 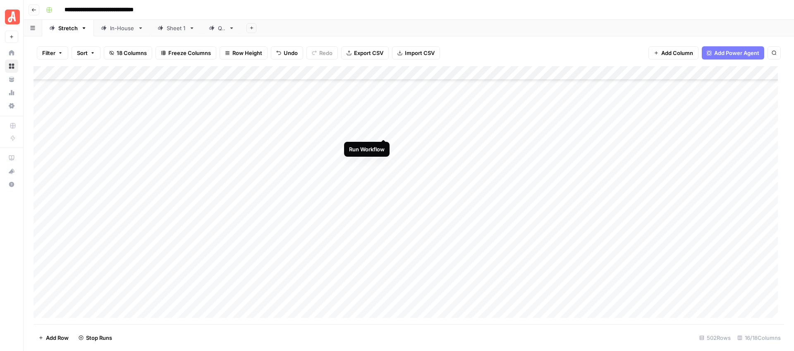 I want to click on button: Add Power Agent, so click(x=733, y=53).